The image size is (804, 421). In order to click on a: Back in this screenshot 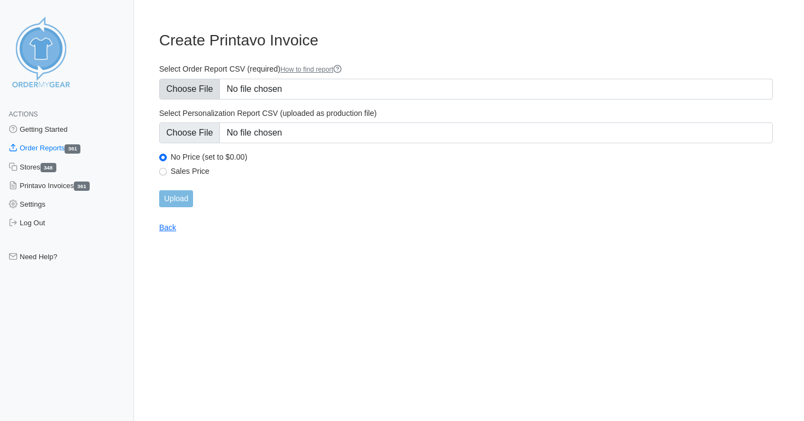, I will do `click(167, 228)`.